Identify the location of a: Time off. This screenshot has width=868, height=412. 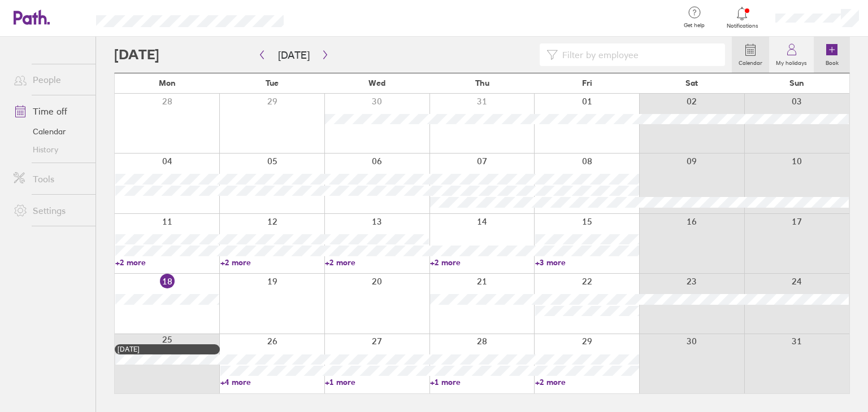
(49, 111).